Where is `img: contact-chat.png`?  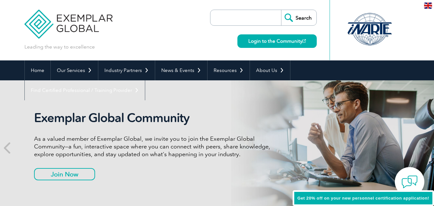 img: contact-chat.png is located at coordinates (409, 182).